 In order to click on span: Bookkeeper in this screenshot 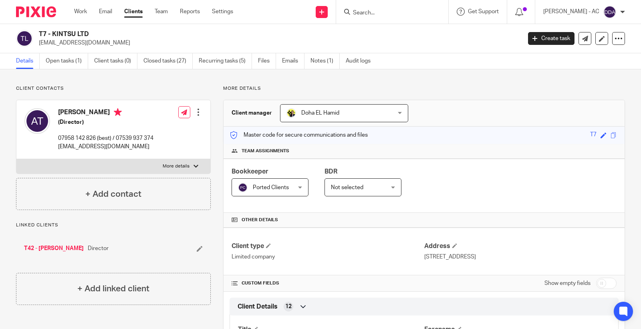, I will do `click(250, 171)`.